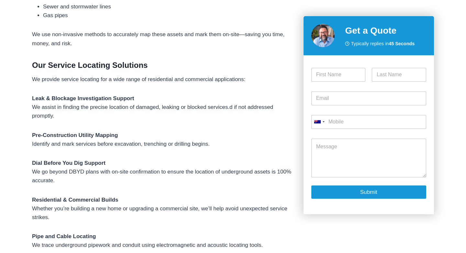 The width and height of the screenshot is (466, 253). Describe the element at coordinates (368, 122) in the screenshot. I see `input: Mobile` at that location.